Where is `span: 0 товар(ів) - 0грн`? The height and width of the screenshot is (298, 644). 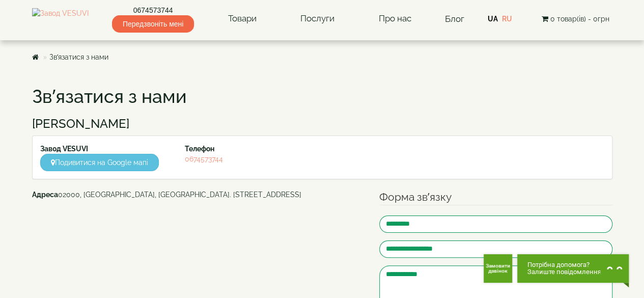
span: 0 товар(ів) - 0грн is located at coordinates (579, 18).